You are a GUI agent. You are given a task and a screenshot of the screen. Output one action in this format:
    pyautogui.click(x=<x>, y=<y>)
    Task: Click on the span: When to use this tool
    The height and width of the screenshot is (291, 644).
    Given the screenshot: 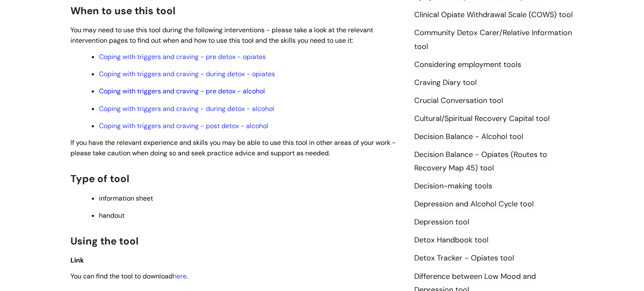 What is the action you would take?
    pyautogui.click(x=123, y=11)
    